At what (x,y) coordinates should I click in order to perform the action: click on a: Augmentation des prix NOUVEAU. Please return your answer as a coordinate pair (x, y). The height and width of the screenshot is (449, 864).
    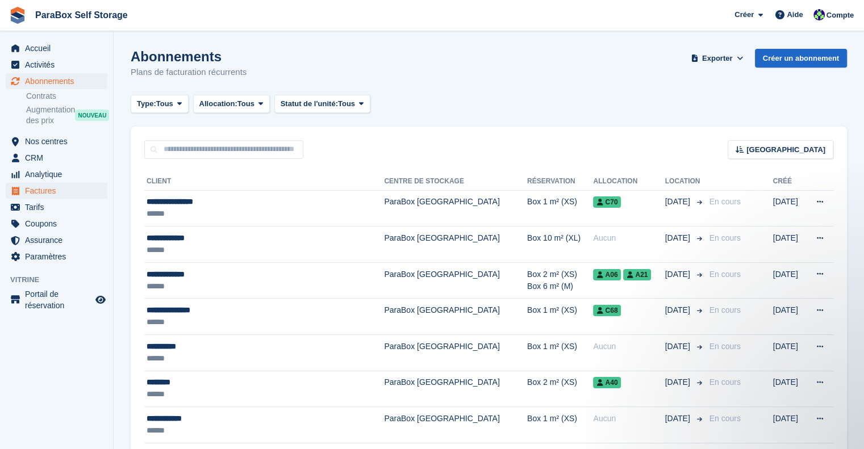
    Looking at the image, I should click on (66, 115).